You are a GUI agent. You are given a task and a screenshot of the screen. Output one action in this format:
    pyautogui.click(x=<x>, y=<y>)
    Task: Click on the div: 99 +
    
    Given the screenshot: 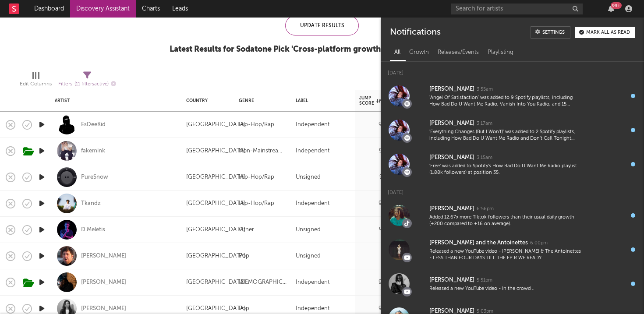 What is the action you would take?
    pyautogui.click(x=616, y=5)
    